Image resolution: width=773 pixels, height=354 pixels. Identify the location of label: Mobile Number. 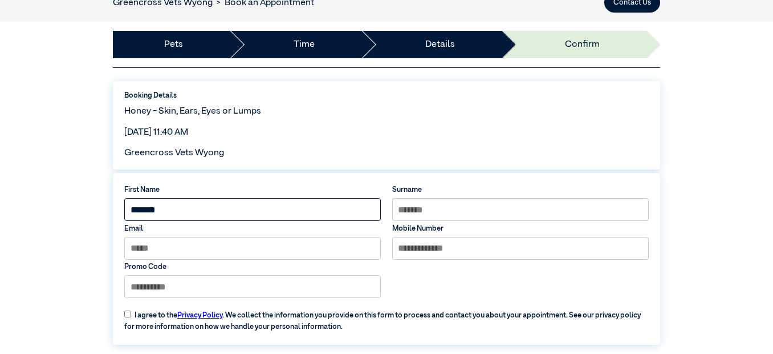
(521, 228).